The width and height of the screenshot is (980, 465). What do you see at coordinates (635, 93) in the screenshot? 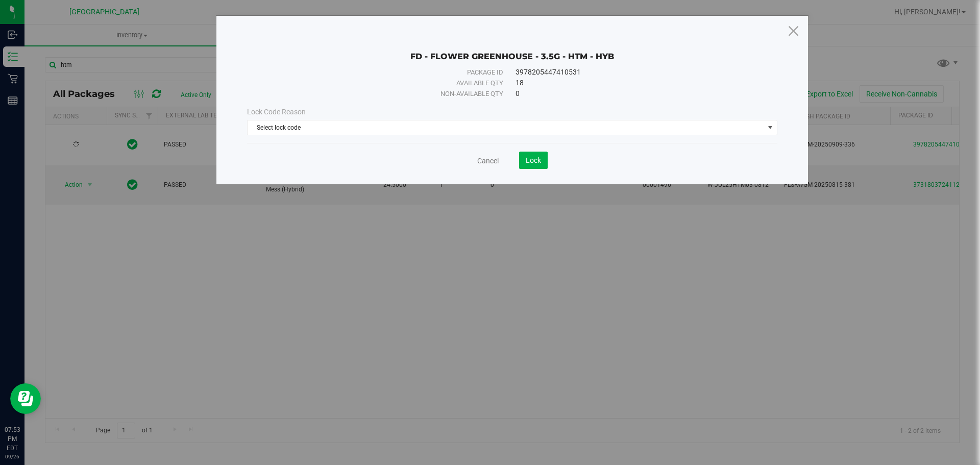
I see `div: 0` at bounding box center [635, 93].